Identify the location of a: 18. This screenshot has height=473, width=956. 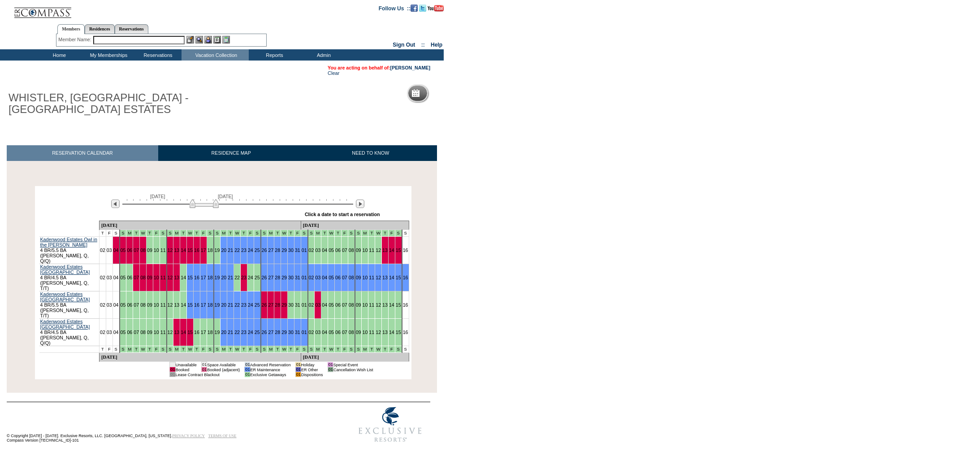
(210, 277).